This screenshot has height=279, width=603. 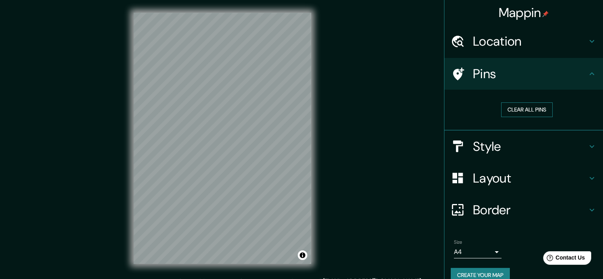 What do you see at coordinates (530, 41) in the screenshot?
I see `h4: Location` at bounding box center [530, 41].